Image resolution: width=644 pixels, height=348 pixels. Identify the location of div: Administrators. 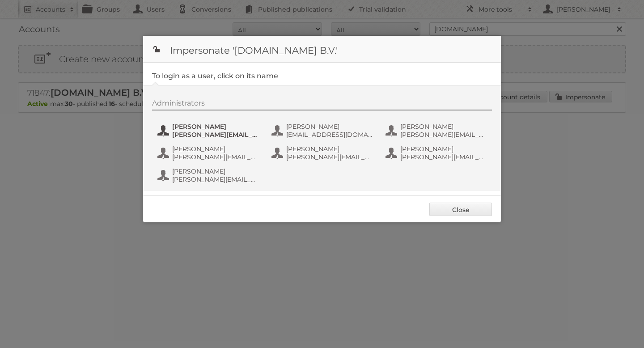
(322, 105).